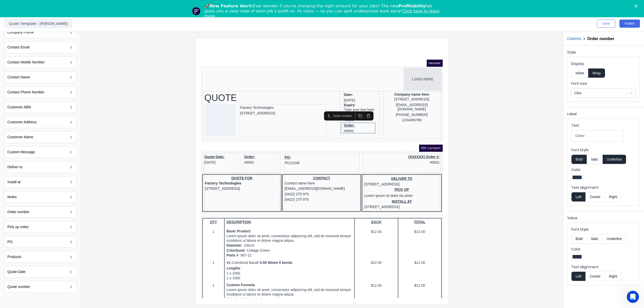  I want to click on div: Close, so click(637, 6).